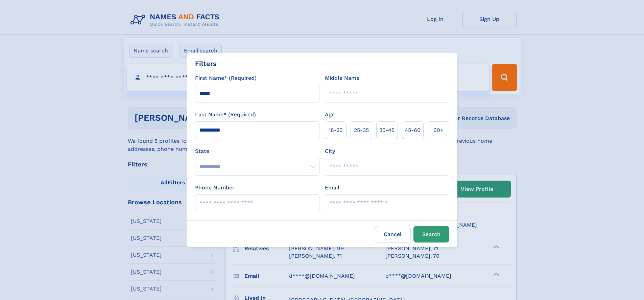  Describe the element at coordinates (439, 131) in the screenshot. I see `span: 60+` at that location.